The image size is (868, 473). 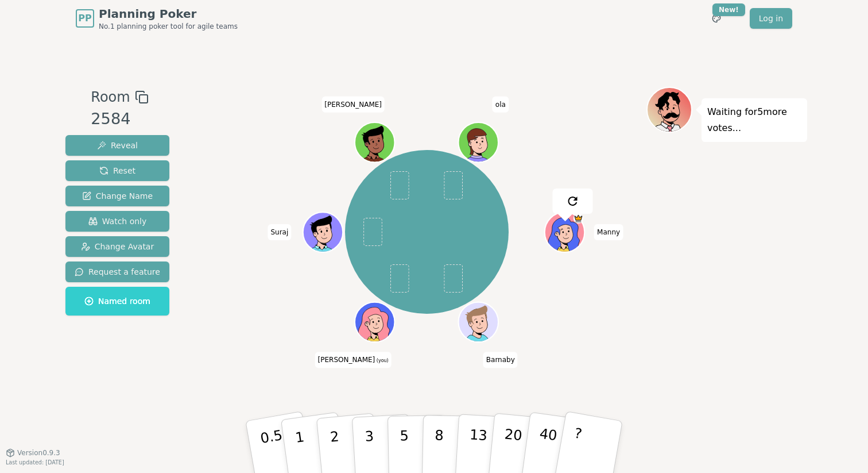 I want to click on span: Change Name, so click(x=117, y=196).